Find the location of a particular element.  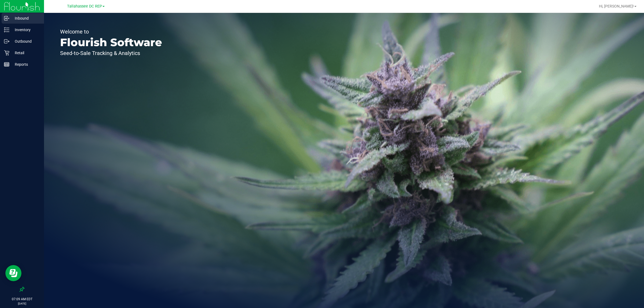

inline-svg: Outbound is located at coordinates (7, 41).